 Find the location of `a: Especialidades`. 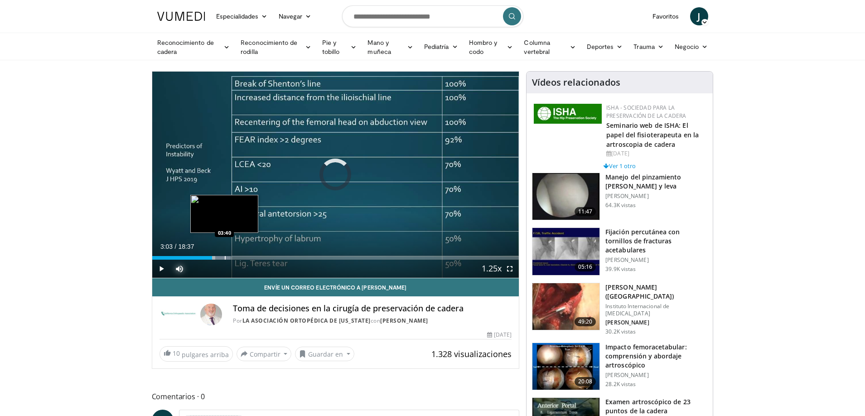

a: Especialidades is located at coordinates (242, 16).